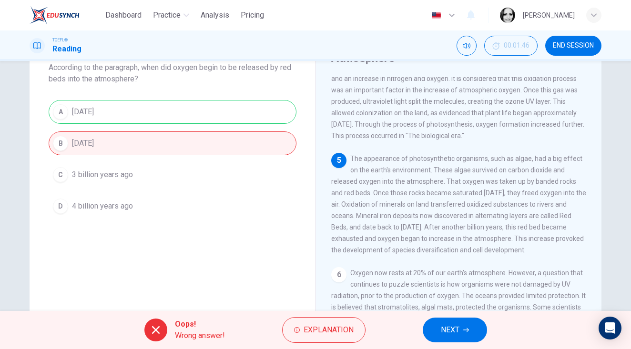  What do you see at coordinates (323, 330) in the screenshot?
I see `button: Explanation` at bounding box center [323, 330].